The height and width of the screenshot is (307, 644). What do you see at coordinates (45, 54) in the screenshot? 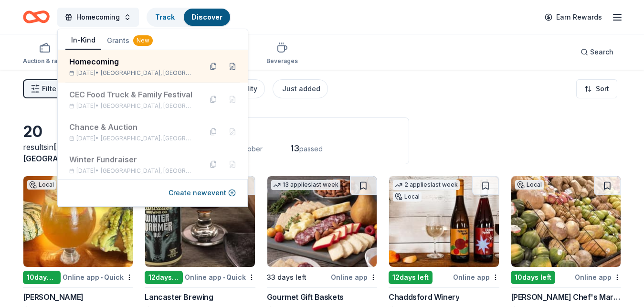
I see `button: Auction & raffle` at bounding box center [45, 54].